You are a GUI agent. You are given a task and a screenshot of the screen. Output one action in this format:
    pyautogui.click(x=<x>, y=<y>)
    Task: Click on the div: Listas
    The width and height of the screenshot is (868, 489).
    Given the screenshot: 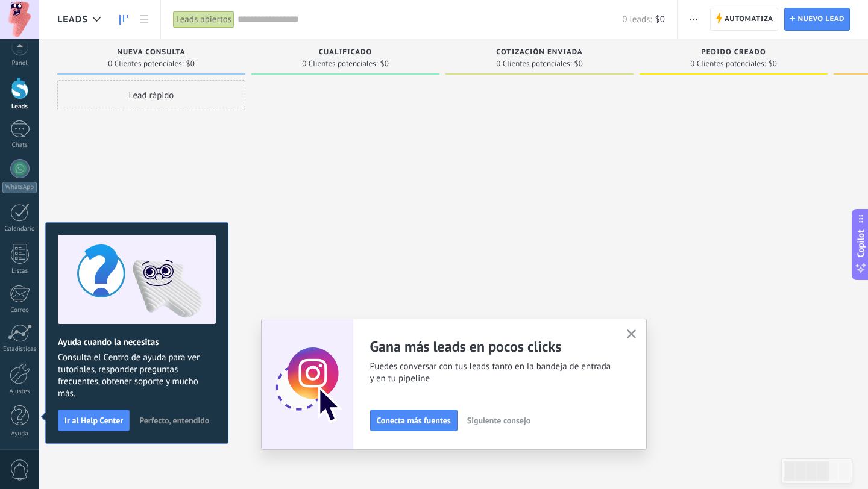 What is the action you would take?
    pyautogui.click(x=20, y=271)
    